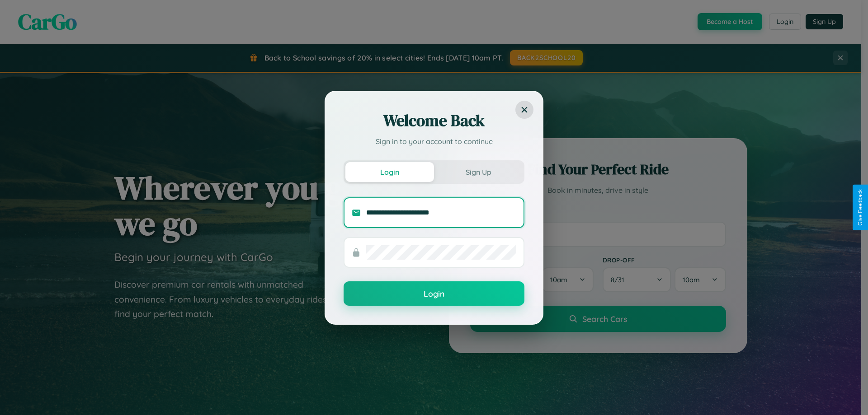 The image size is (868, 415). Describe the element at coordinates (860, 208) in the screenshot. I see `div: Give Feedback` at that location.